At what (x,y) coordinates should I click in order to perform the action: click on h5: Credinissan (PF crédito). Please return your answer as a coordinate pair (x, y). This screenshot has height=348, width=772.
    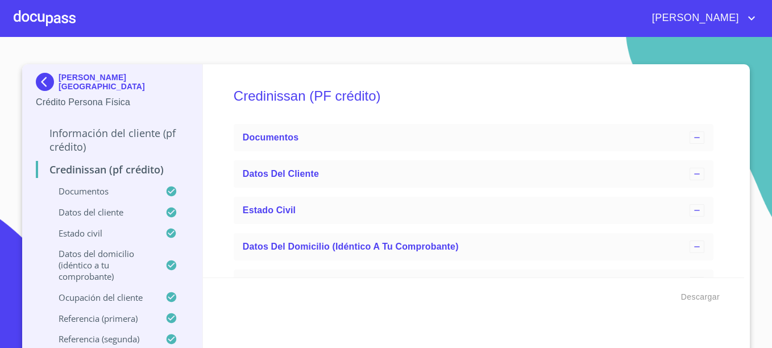
    Looking at the image, I should click on (474, 96).